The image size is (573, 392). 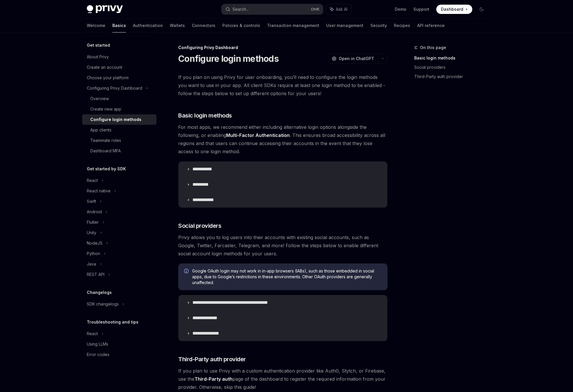 What do you see at coordinates (98, 355) in the screenshot?
I see `div: Error codes` at bounding box center [98, 355].